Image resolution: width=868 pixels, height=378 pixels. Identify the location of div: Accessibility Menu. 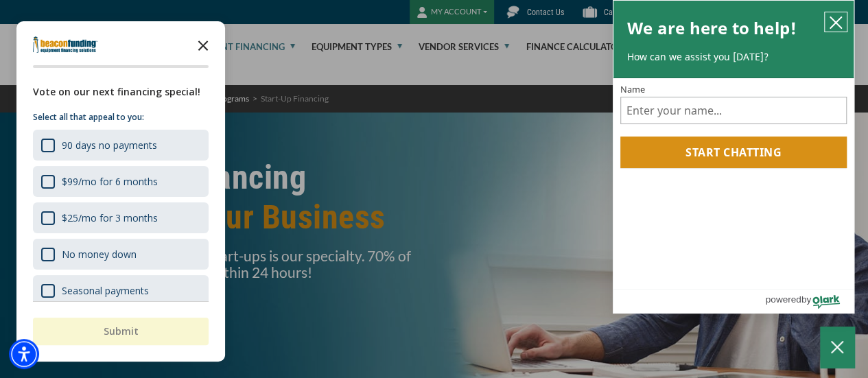
(24, 354).